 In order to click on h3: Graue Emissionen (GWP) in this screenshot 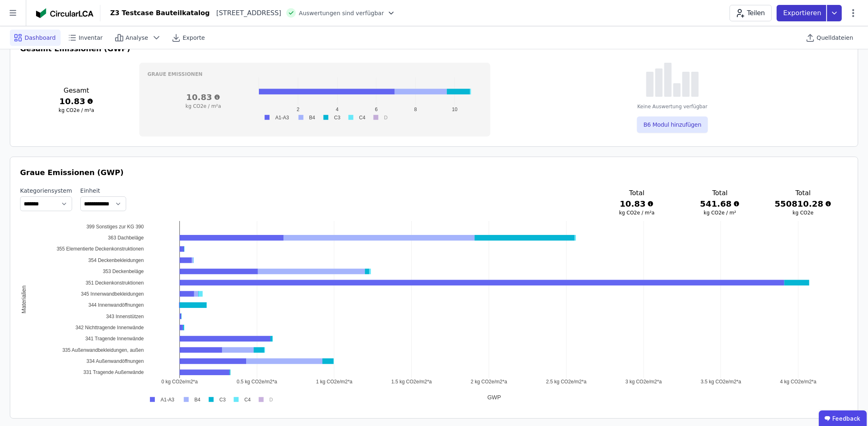, I will do `click(434, 173)`.